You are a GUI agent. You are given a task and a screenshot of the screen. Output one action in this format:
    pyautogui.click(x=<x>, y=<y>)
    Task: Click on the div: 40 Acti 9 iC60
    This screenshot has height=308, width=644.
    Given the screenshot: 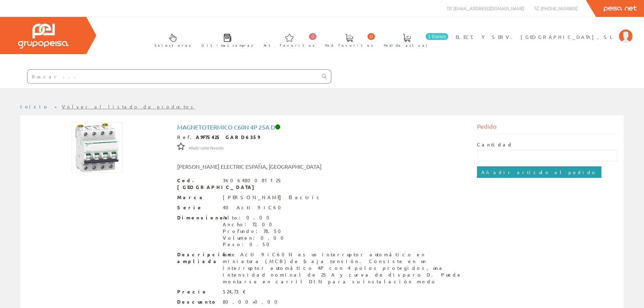 What is the action you would take?
    pyautogui.click(x=254, y=207)
    